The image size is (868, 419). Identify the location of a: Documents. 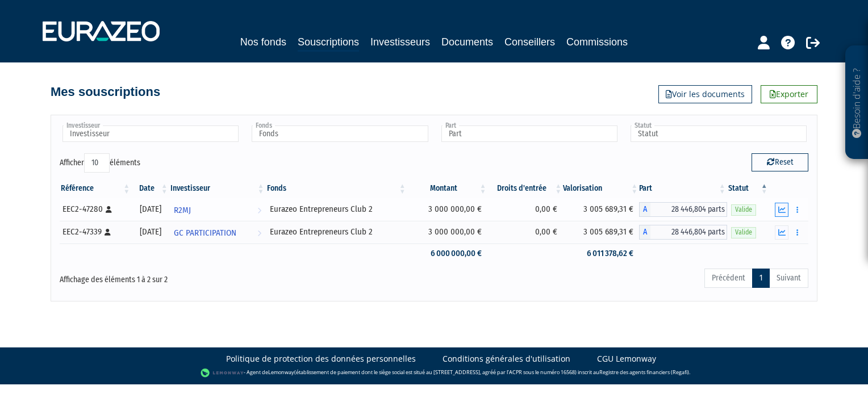
(467, 42).